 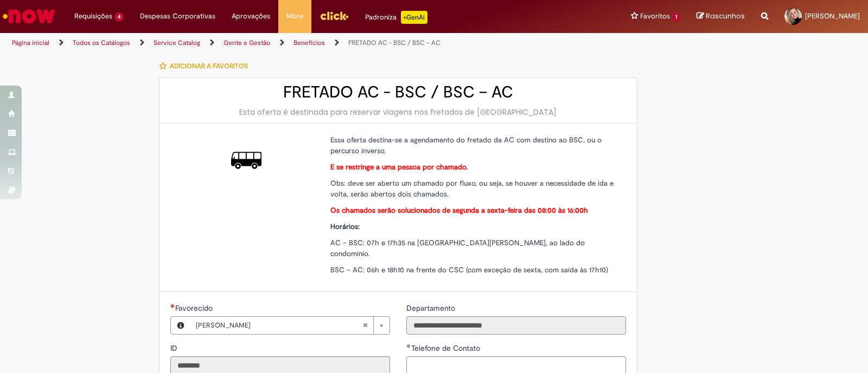 I want to click on strong: E se restringe a uma pessoa por chamado., so click(x=399, y=167).